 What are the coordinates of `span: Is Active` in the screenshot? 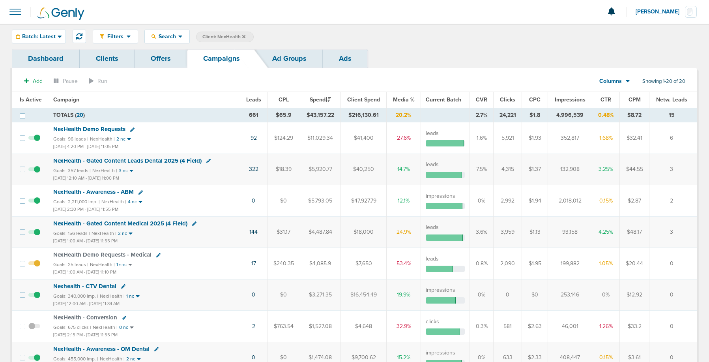 It's located at (31, 99).